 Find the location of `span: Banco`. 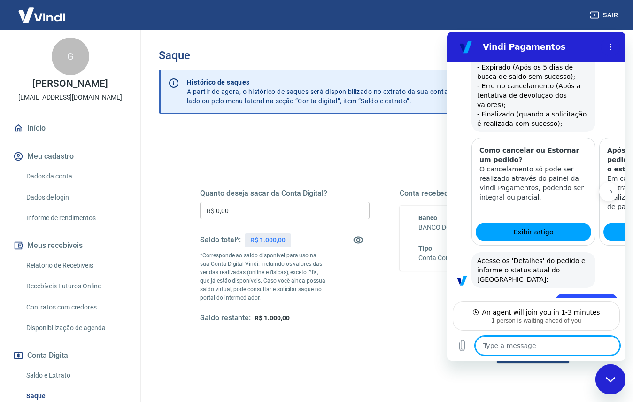

span: Banco is located at coordinates (428, 218).